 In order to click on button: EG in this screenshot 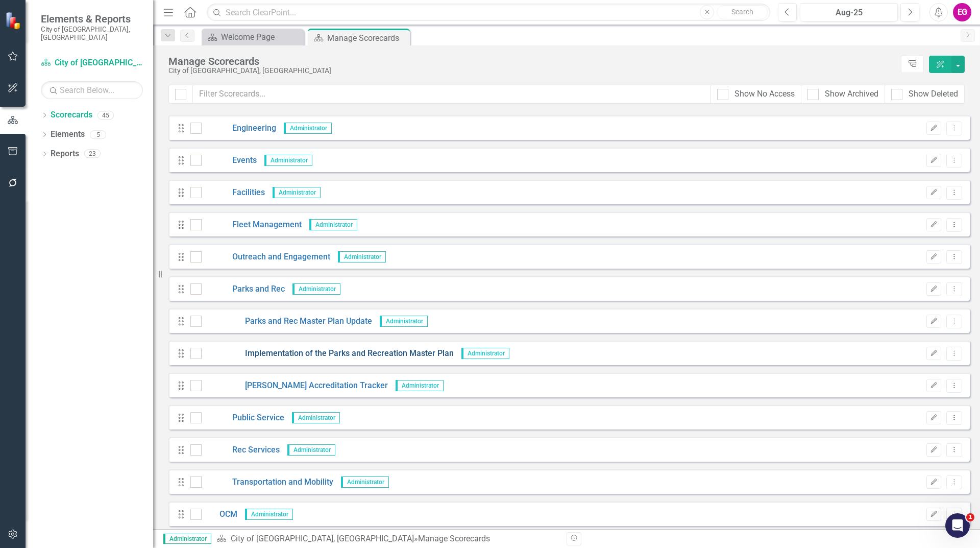, I will do `click(962, 12)`.